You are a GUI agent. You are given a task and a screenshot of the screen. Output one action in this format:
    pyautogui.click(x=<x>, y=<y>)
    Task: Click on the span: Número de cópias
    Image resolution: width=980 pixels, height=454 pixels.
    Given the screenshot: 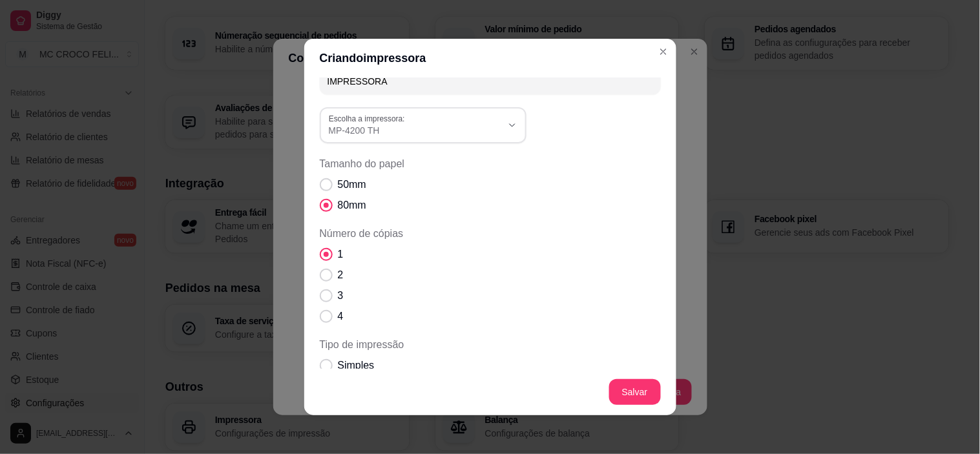 What is the action you would take?
    pyautogui.click(x=490, y=234)
    